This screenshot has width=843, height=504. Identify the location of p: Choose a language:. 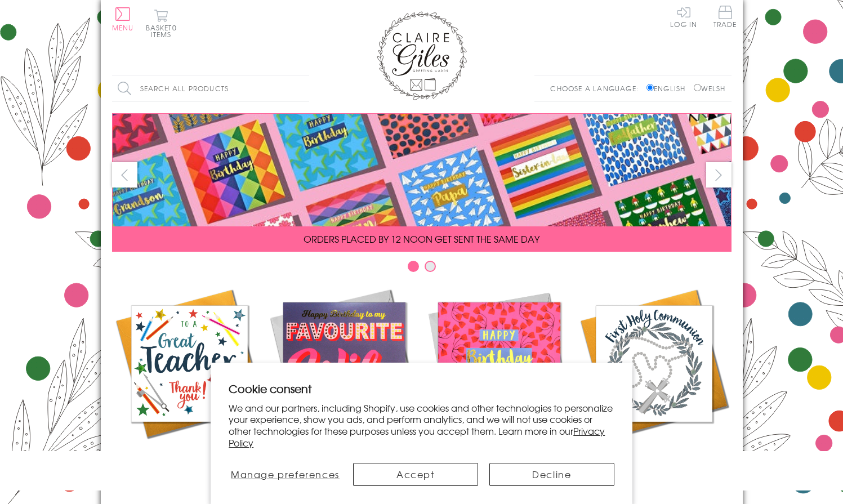
(597, 89).